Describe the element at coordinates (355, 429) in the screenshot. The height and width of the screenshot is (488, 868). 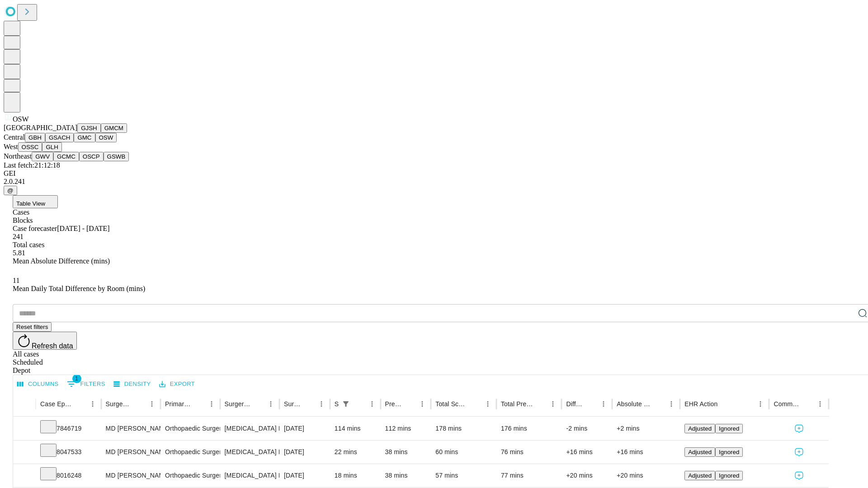
I see `div: 114 mins` at that location.